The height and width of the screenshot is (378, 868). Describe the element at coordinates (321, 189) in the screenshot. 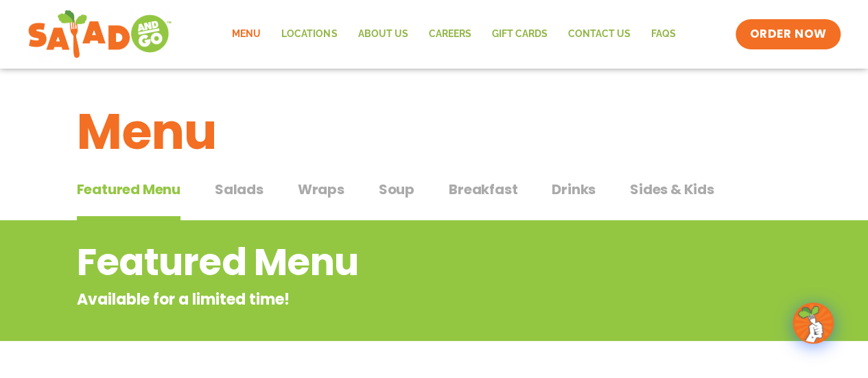

I see `span: Wraps` at that location.